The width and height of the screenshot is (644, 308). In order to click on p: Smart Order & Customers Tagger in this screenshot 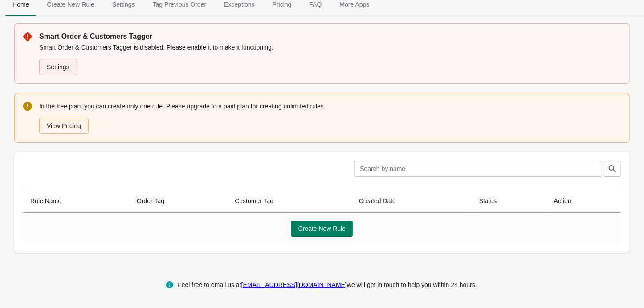, I will do `click(330, 37)`.